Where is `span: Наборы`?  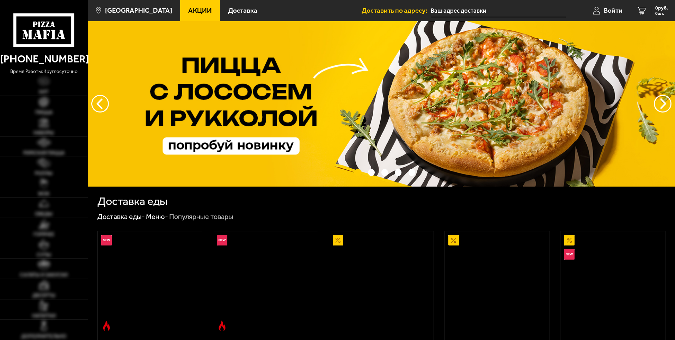 span: Наборы is located at coordinates (44, 132).